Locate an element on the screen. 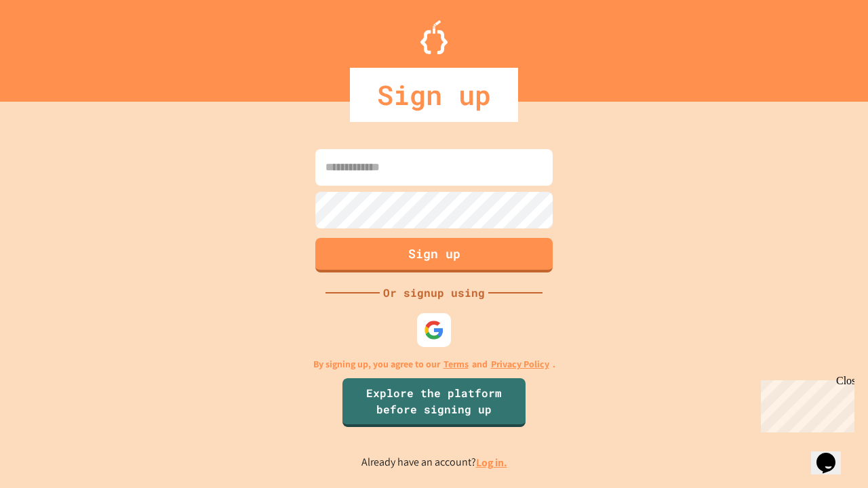 This screenshot has width=868, height=488. img: Logo.svg is located at coordinates (434, 38).